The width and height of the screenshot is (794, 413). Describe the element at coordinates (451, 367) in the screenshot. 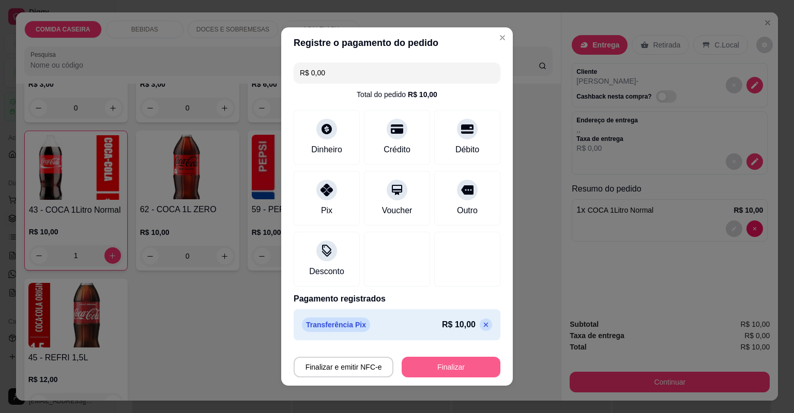

I see `button: Finalizar` at that location.